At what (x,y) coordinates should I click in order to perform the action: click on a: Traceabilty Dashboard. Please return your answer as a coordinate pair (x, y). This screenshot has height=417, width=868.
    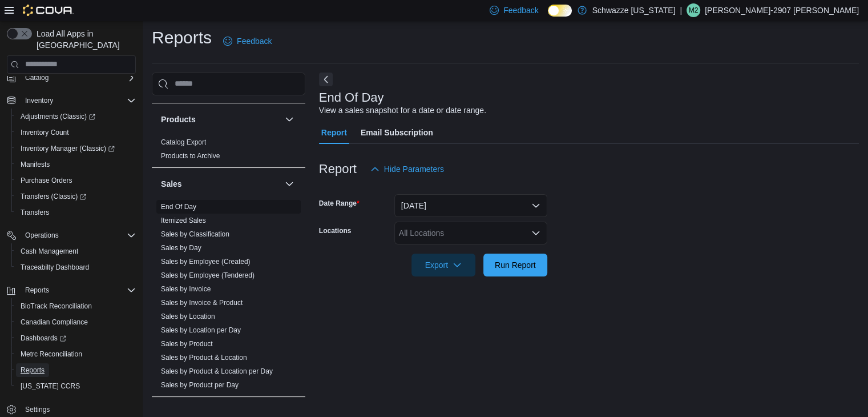
    Looking at the image, I should click on (55, 267).